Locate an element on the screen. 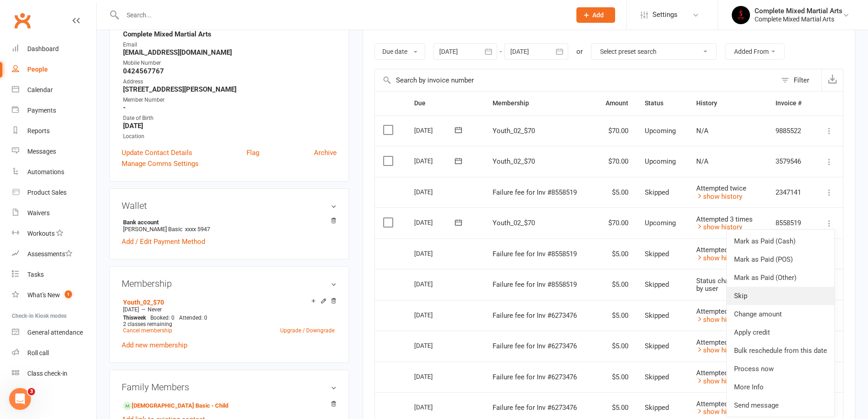  div: Reports is located at coordinates (38, 131).